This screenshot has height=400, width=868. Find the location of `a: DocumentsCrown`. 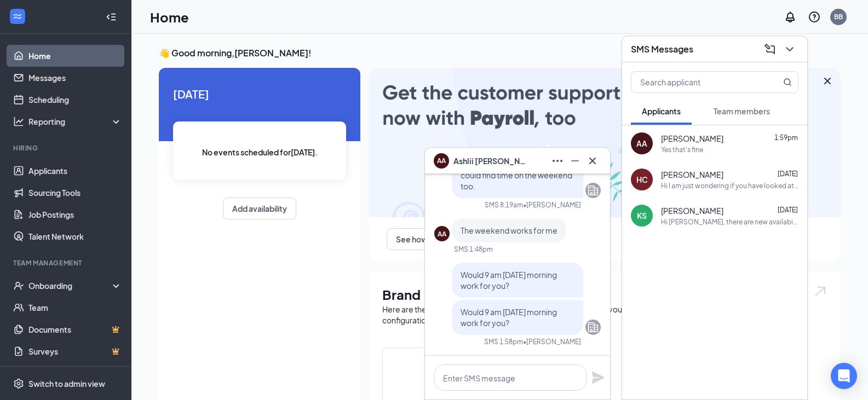

a: DocumentsCrown is located at coordinates (75, 329).